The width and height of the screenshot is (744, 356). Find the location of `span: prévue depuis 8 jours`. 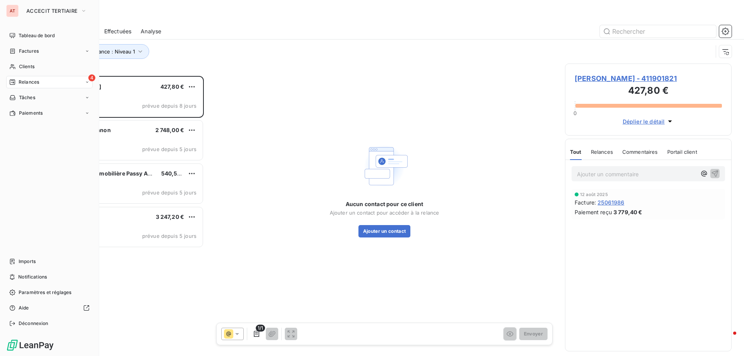

span: prévue depuis 8 jours is located at coordinates (169, 106).